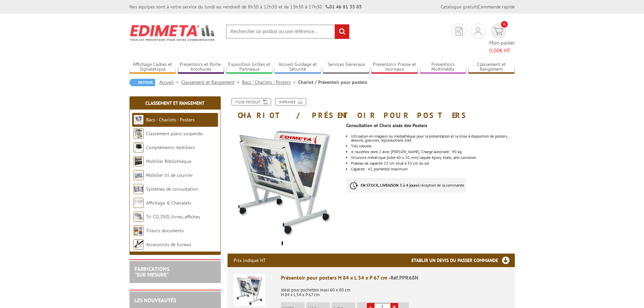  I want to click on a: LES NOUVEAUTÉS, so click(155, 300).